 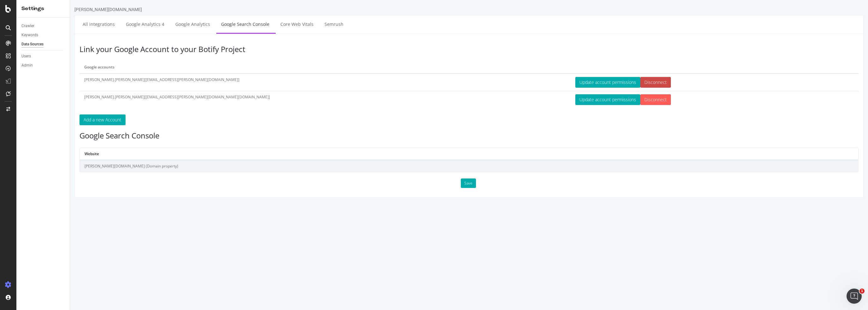 I want to click on div: Data Sources, so click(x=33, y=44).